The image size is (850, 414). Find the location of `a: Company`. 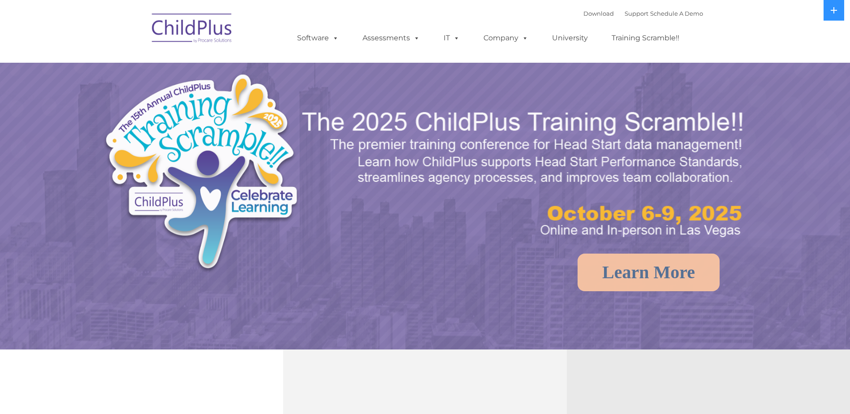

a: Company is located at coordinates (506, 38).